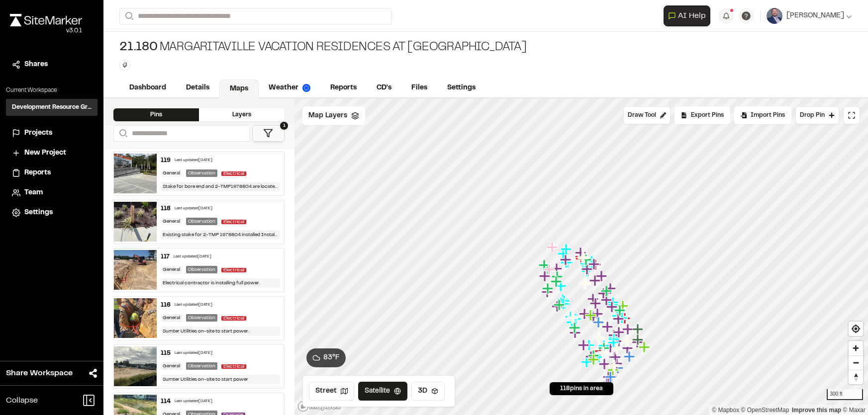 The image size is (868, 415). Describe the element at coordinates (221, 283) in the screenshot. I see `div: Electrical contractor is installing full power.` at that location.